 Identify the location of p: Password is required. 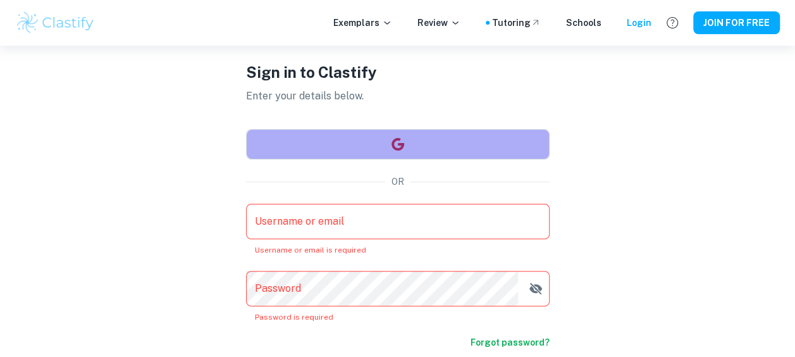
(398, 317).